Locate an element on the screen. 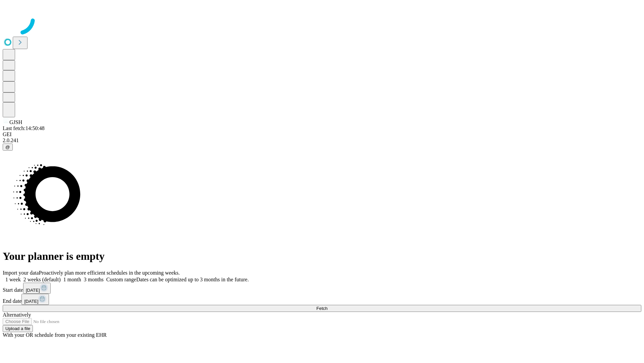 The height and width of the screenshot is (363, 644). span: GJSH is located at coordinates (16, 122).